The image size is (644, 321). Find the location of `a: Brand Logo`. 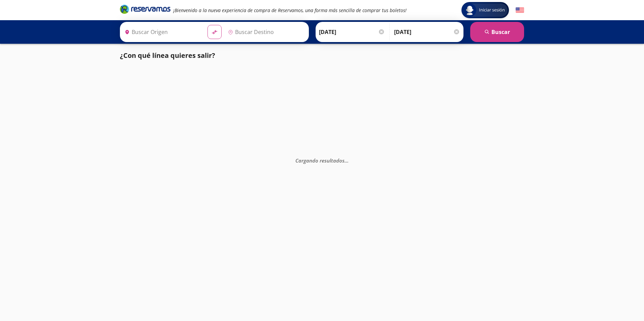

a: Brand Logo is located at coordinates (145, 10).